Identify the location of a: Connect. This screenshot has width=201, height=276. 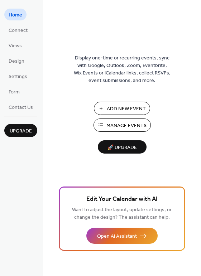
(18, 30).